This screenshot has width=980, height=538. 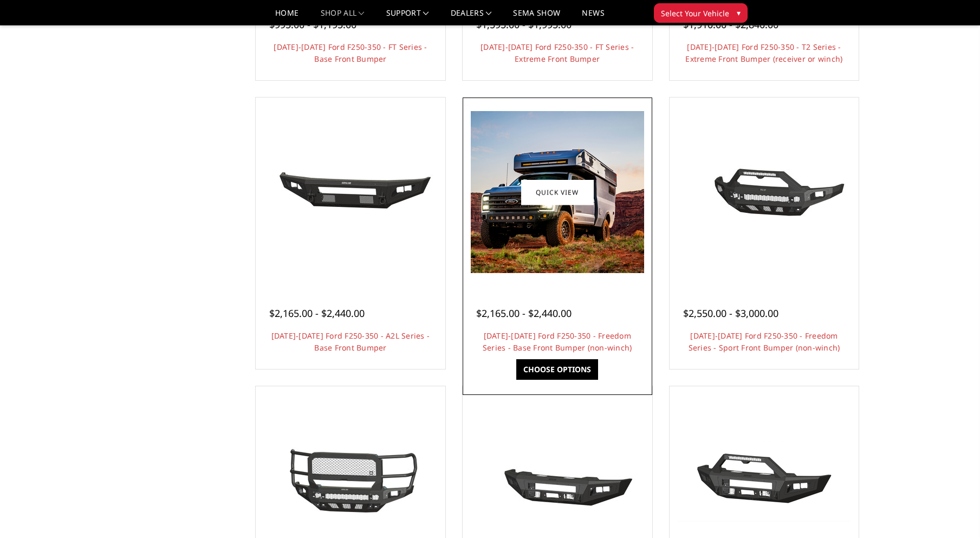 I want to click on span: $1,595.00 - $1,995.00, so click(x=524, y=25).